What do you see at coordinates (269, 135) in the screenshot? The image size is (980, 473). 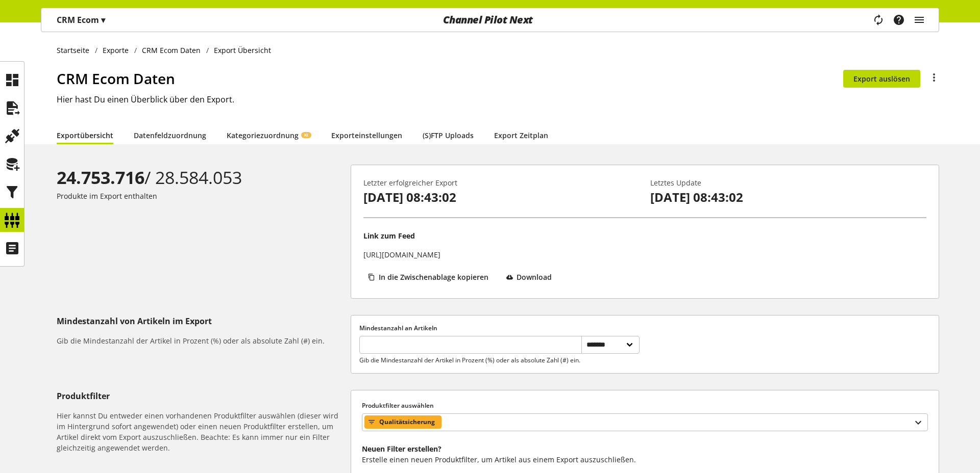 I see `a: KategoriezuordnungKI` at bounding box center [269, 135].